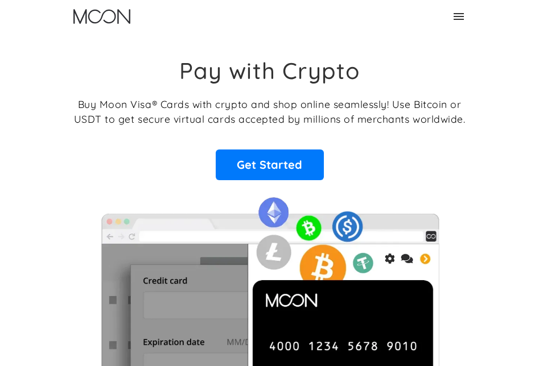 The image size is (539, 366). Describe the element at coordinates (270, 111) in the screenshot. I see `p: Buy Moon Visa® Cards with crypto and shop online seamlessly! Use Bitcoin or USDT to get secure vi...` at that location.